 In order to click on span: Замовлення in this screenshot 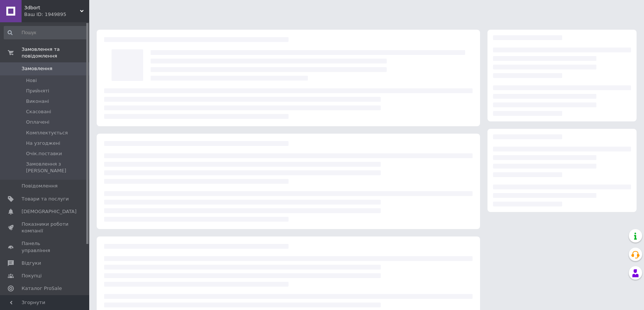, I will do `click(37, 69)`.